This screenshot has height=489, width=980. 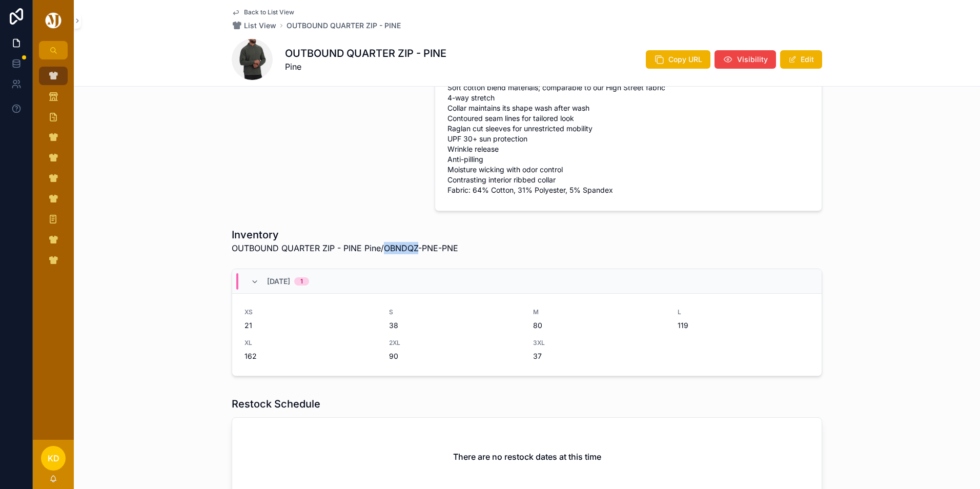 What do you see at coordinates (311, 343) in the screenshot?
I see `span: XL` at bounding box center [311, 343].